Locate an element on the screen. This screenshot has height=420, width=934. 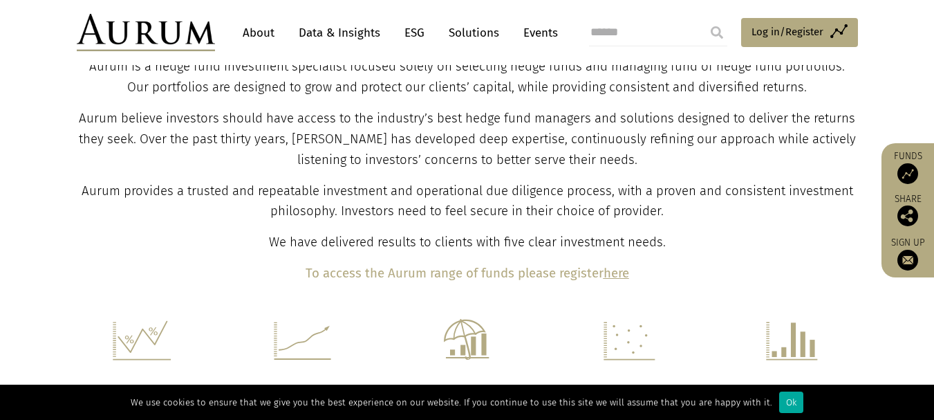
div: Ok is located at coordinates (791, 402).